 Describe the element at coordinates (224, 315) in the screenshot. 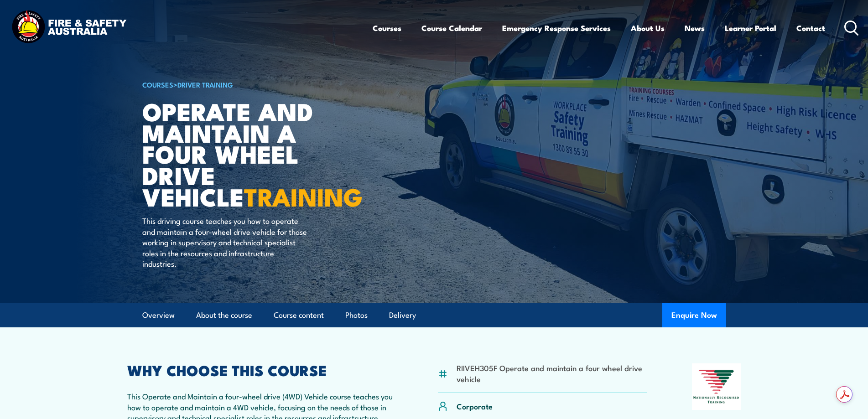

I see `a: About the course` at that location.